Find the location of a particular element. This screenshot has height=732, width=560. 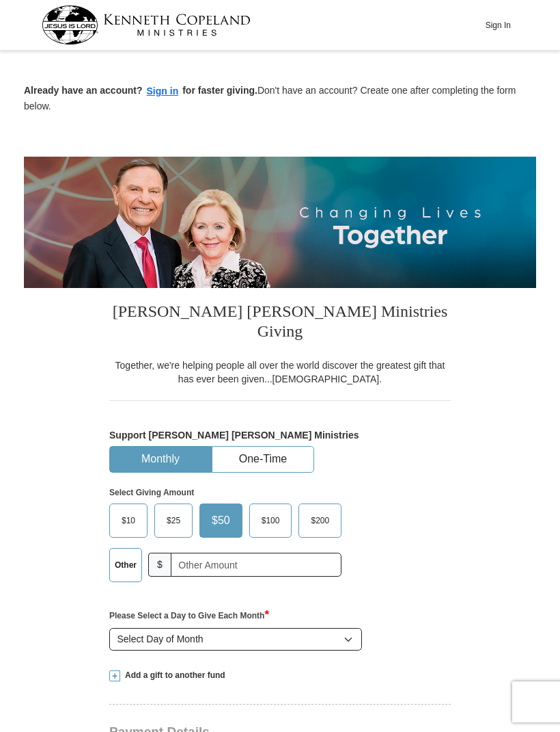

button: One-Time is located at coordinates (263, 459).